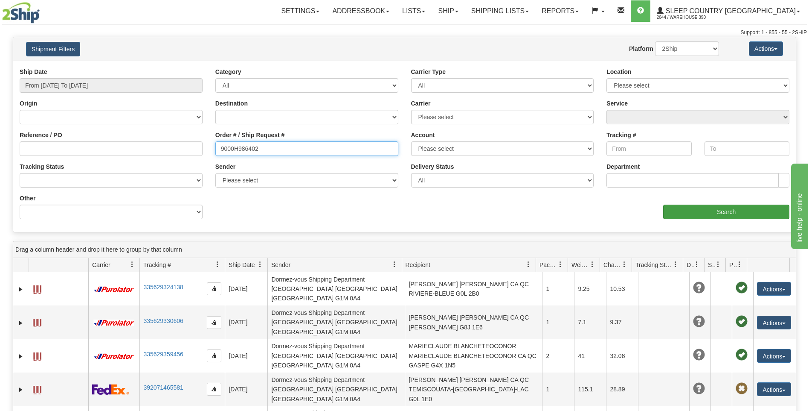 The width and height of the screenshot is (809, 411). I want to click on span: Tracking #, so click(157, 265).